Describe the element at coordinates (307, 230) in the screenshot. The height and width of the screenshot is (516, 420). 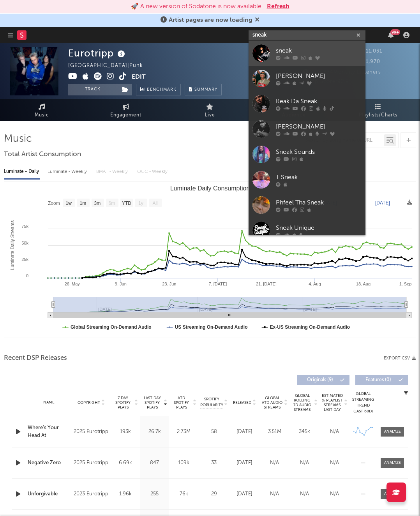
I see `a: Sneak Unique` at that location.